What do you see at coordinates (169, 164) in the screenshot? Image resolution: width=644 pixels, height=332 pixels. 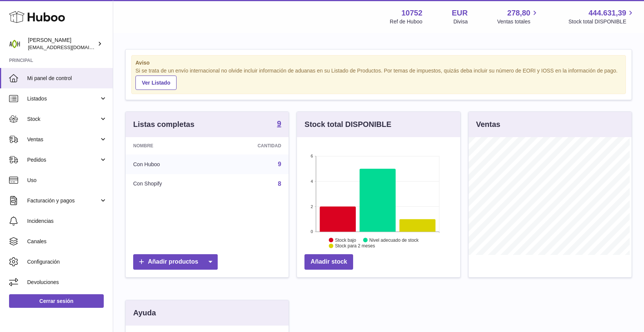 I see `td: Con Huboo` at bounding box center [169, 164].